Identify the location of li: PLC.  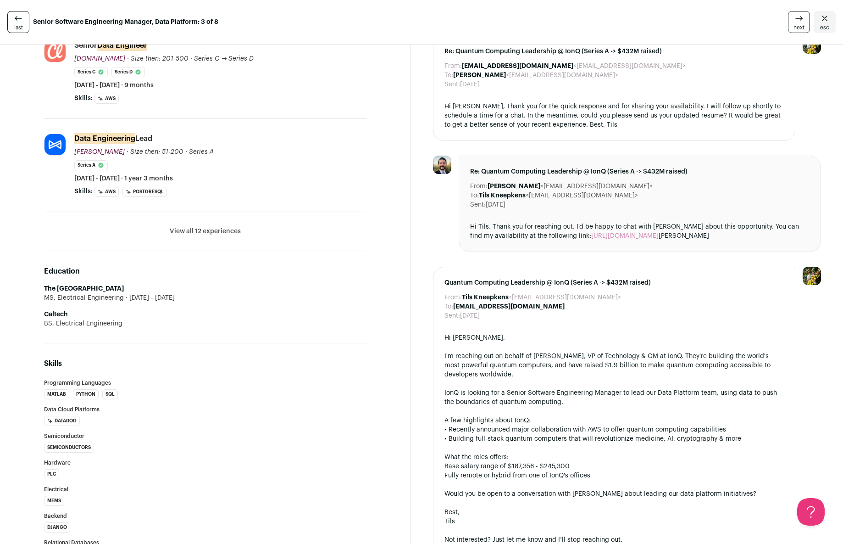
(51, 474).